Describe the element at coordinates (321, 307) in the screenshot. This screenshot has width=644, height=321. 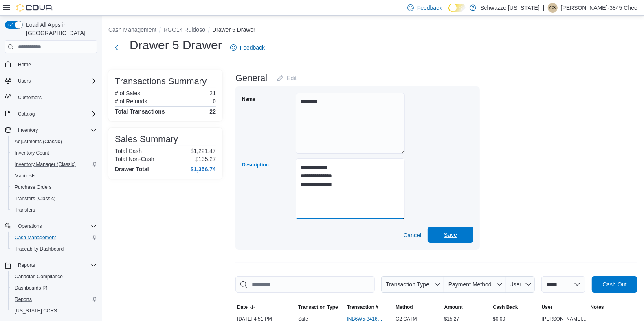
I see `button: Transaction Type` at that location.